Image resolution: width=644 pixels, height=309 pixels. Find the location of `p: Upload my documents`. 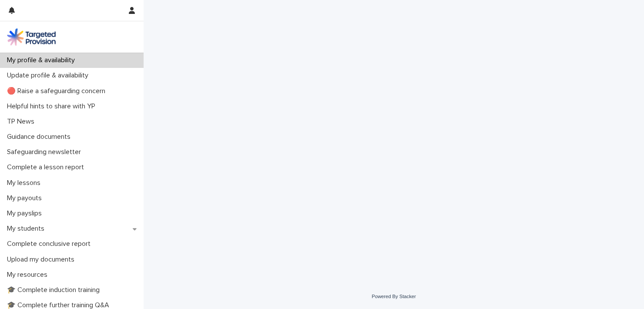

p: Upload my documents is located at coordinates (42, 259).